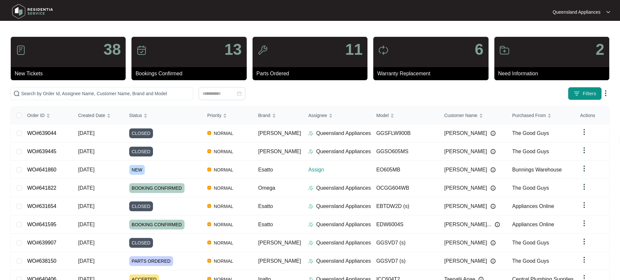 The width and height of the screenshot is (620, 280). Describe the element at coordinates (264, 115) in the screenshot. I see `span: Brand` at that location.